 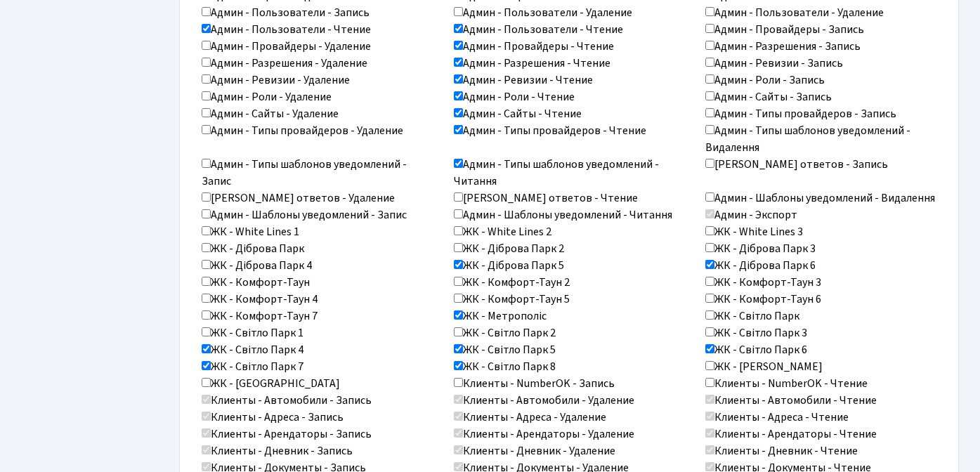 I want to click on input: ЖК - Комфорт-Таун 5, so click(x=458, y=298).